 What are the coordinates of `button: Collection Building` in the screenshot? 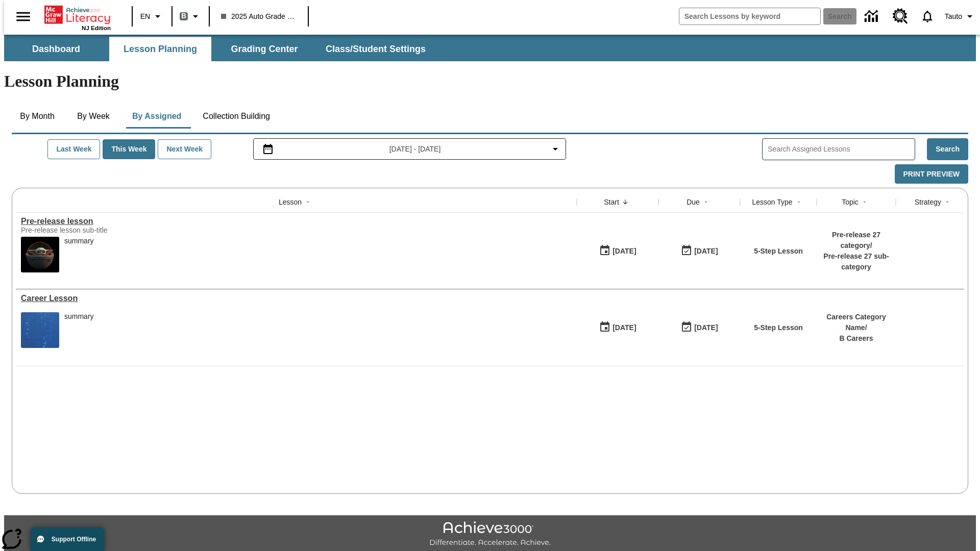 It's located at (236, 116).